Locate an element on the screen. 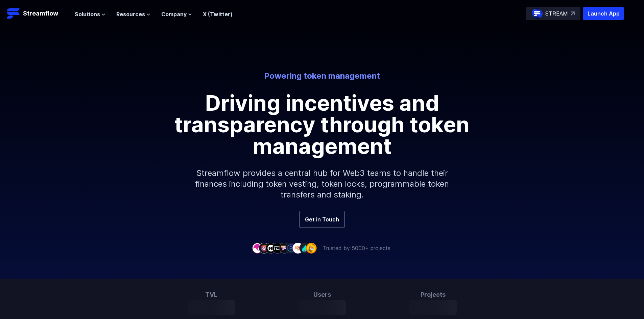 The height and width of the screenshot is (319, 644). h3: Projects is located at coordinates (433, 295).